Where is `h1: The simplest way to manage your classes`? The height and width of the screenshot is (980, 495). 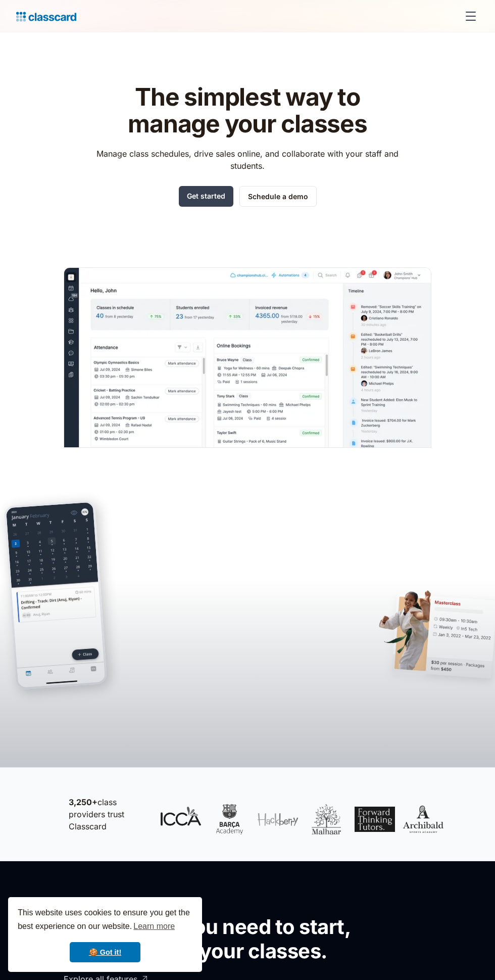
h1: The simplest way to manage your classes is located at coordinates (248, 111).